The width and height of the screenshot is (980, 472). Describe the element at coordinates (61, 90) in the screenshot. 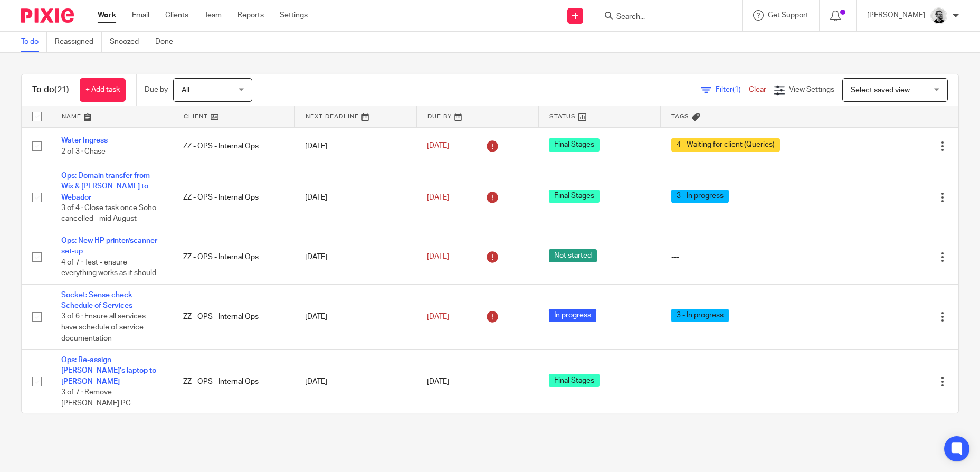

I see `span: (21)` at that location.